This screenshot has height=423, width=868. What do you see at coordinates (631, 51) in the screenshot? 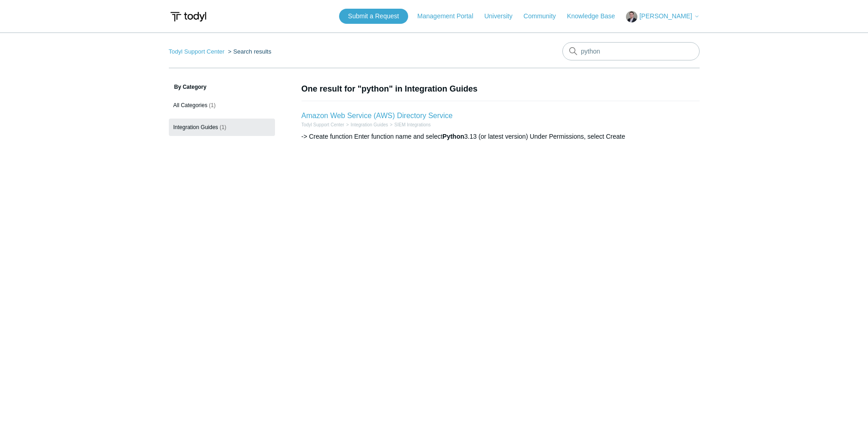
I see `input: Search` at bounding box center [631, 51].